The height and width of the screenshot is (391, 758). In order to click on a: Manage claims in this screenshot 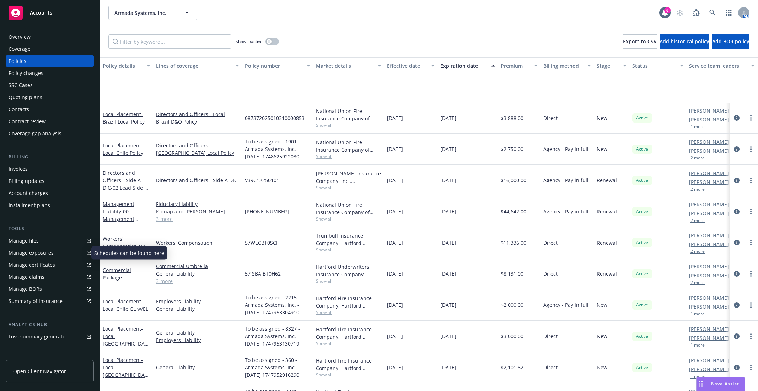, I will do `click(50, 277)`.